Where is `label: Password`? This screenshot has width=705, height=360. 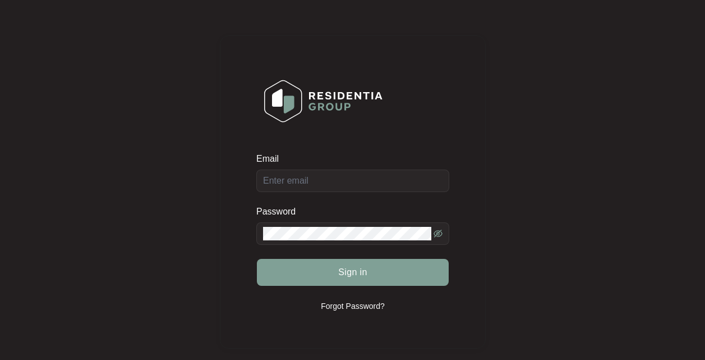 label: Password is located at coordinates (280, 212).